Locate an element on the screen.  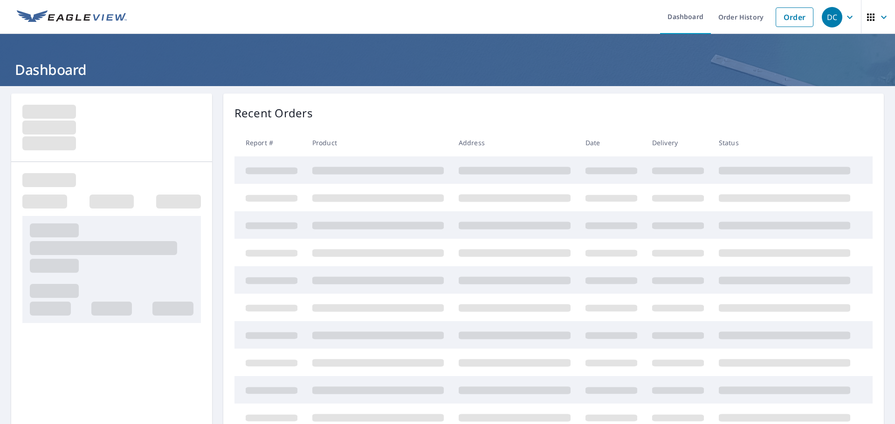
th: Product is located at coordinates (378, 143).